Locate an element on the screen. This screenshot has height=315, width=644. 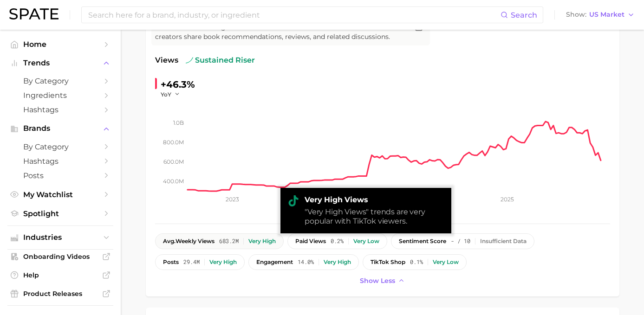
span: 683.2m is located at coordinates (229, 242).